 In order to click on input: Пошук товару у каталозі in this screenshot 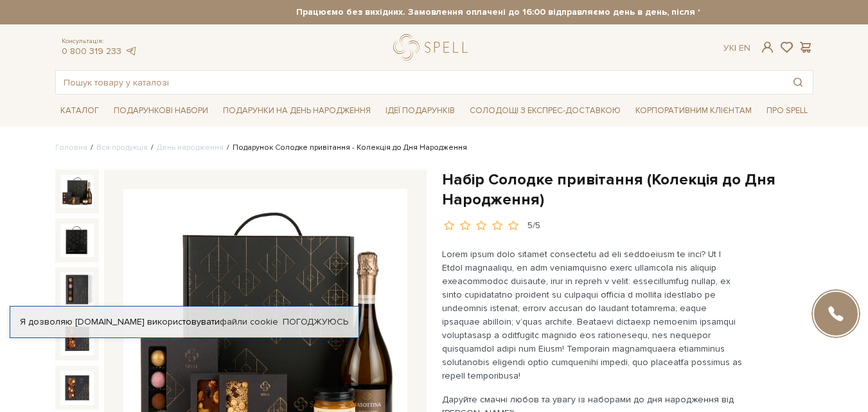, I will do `click(420, 82)`.